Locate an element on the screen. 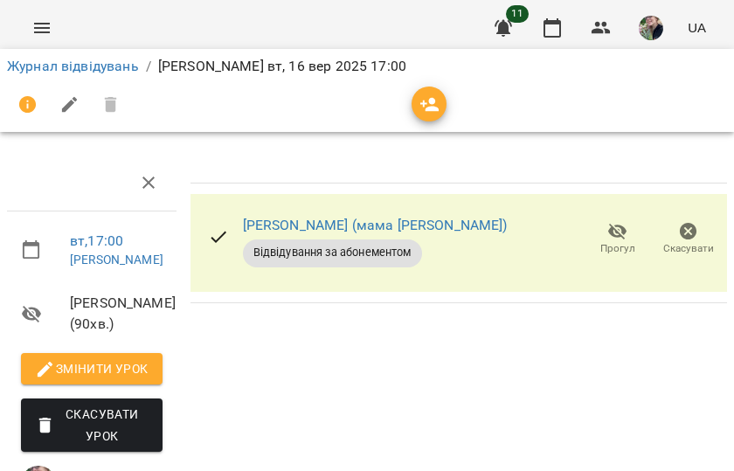  img: ee1b7481cd68f5b66c71edb09350e4c2.jpg is located at coordinates (651, 28).